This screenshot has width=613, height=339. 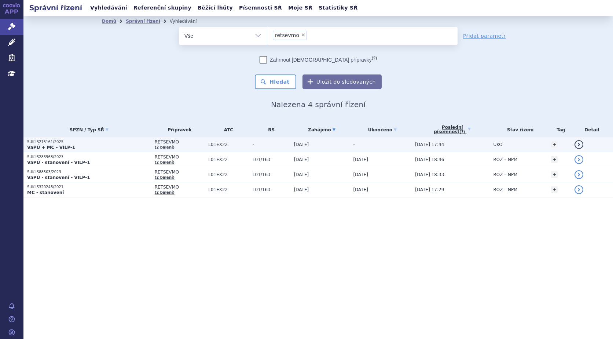 What do you see at coordinates (287, 35) in the screenshot?
I see `span: retsevmo` at bounding box center [287, 35].